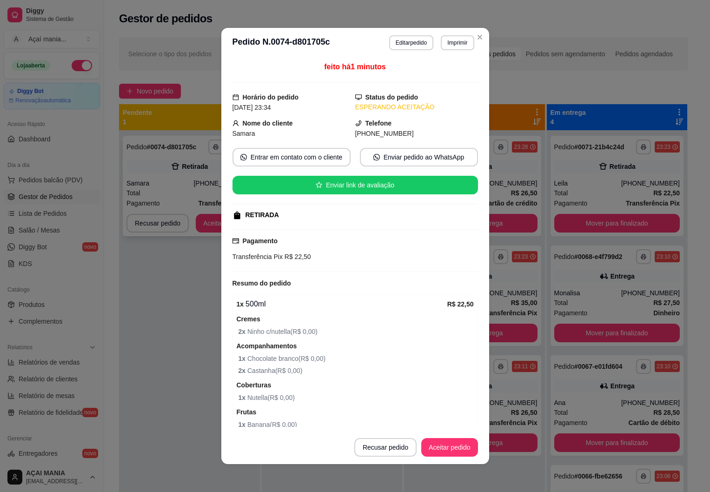 The width and height of the screenshot is (710, 492). What do you see at coordinates (480, 37) in the screenshot?
I see `button: Close` at bounding box center [480, 37].